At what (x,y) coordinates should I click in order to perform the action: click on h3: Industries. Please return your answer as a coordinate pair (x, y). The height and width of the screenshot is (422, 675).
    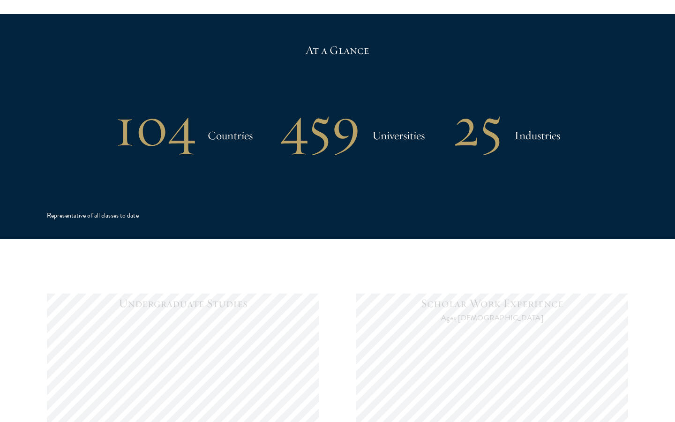
    Looking at the image, I should click on (537, 136).